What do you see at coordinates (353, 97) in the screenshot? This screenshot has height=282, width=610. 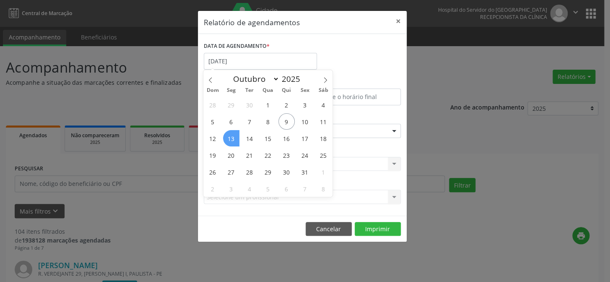 I see `input: Selecione o horário final` at bounding box center [353, 97].